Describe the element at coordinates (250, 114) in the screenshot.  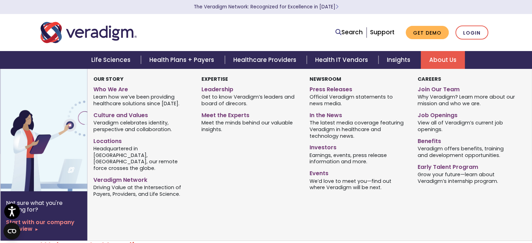
I see `a: Meet the Experts` at that location.